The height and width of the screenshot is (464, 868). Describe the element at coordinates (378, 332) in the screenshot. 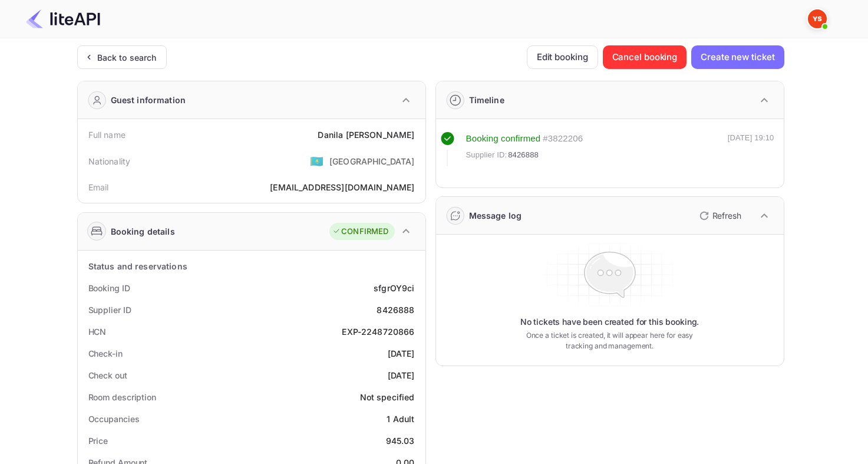

I see `div: EXP-2248720866` at that location.